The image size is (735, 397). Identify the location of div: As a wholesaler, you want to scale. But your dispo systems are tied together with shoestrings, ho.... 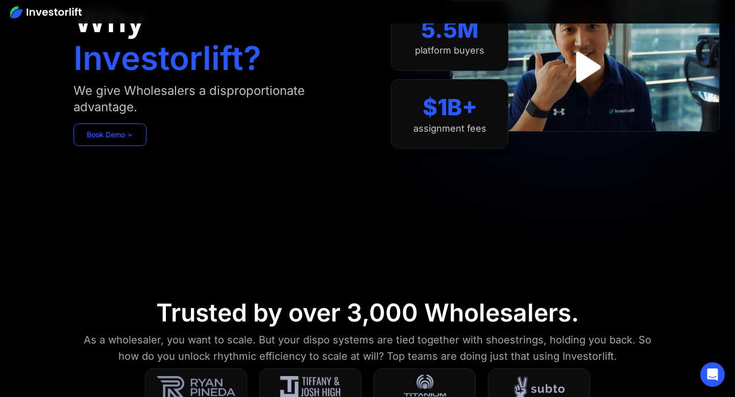
(368, 348).